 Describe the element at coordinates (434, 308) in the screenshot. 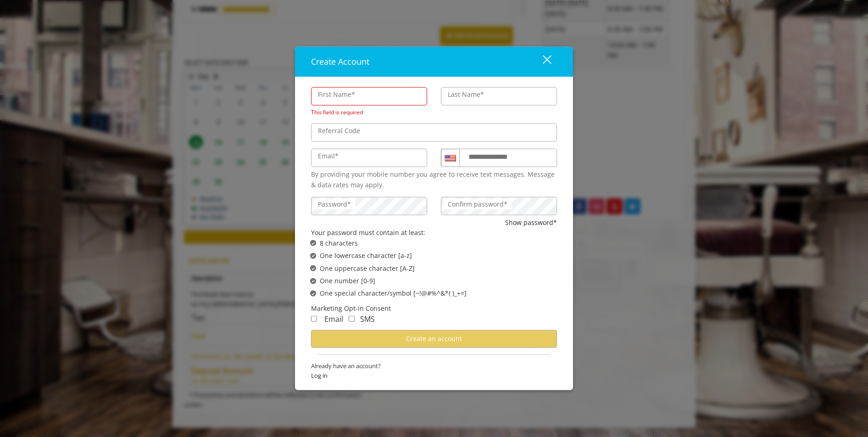

I see `div: Marketing Opt-in Consent` at that location.